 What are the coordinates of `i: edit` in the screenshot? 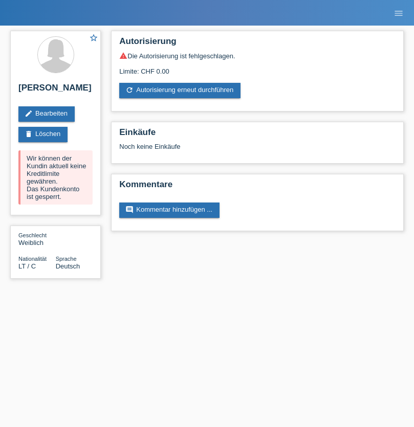 It's located at (29, 114).